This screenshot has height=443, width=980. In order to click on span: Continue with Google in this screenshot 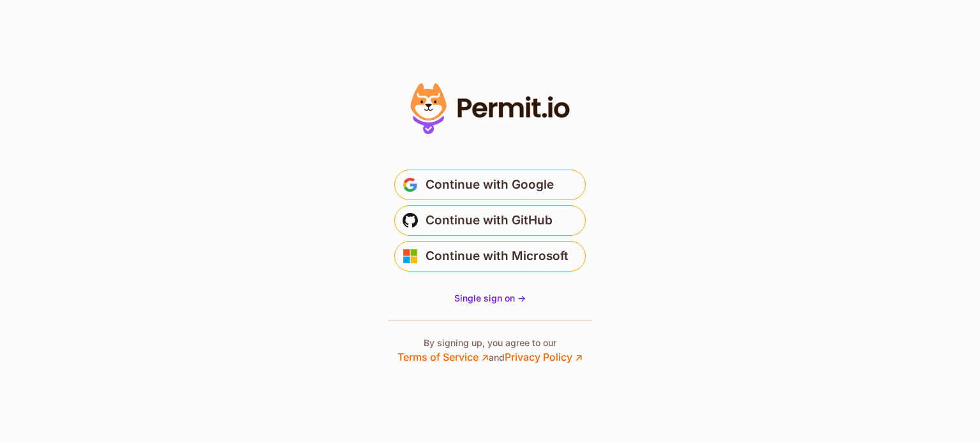, I will do `click(489, 185)`.